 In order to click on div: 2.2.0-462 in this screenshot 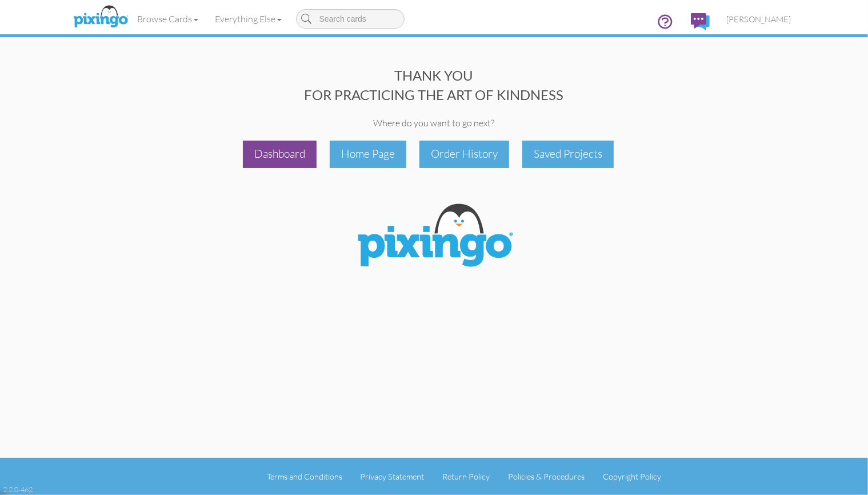, I will do `click(18, 489)`.